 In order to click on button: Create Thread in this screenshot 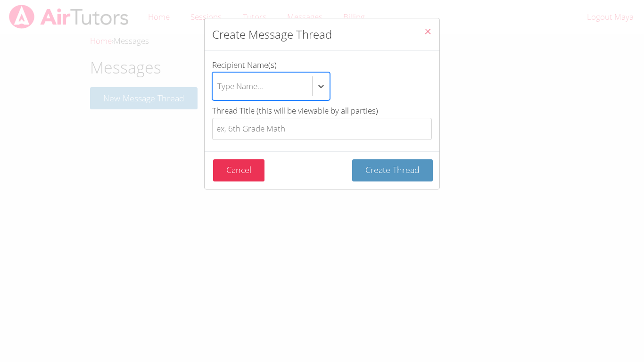, I will do `click(392, 170)`.